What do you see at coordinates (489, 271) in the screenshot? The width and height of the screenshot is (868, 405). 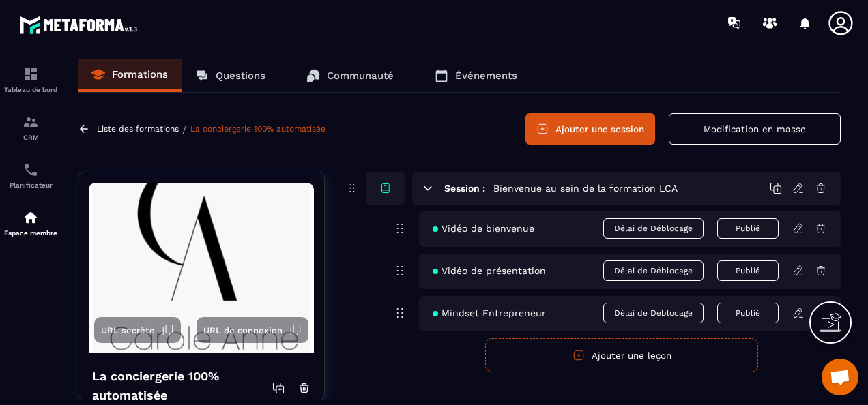 I see `span: Vidéo de présentation` at bounding box center [489, 271].